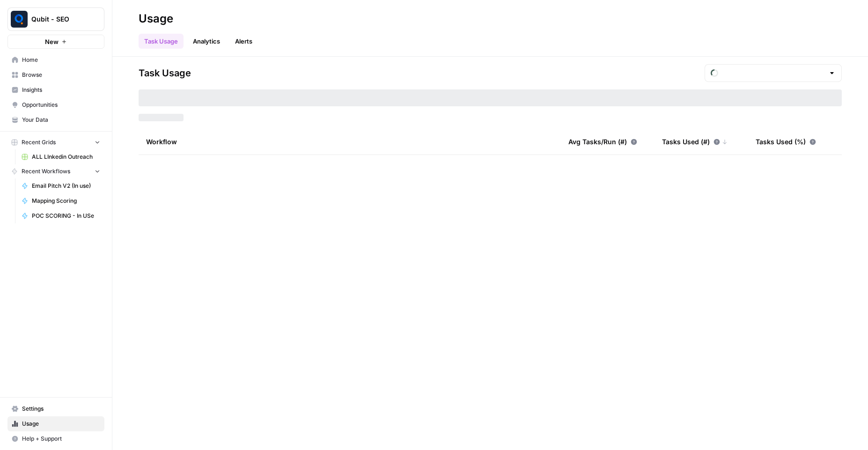 Image resolution: width=868 pixels, height=450 pixels. I want to click on a: Your Data, so click(55, 120).